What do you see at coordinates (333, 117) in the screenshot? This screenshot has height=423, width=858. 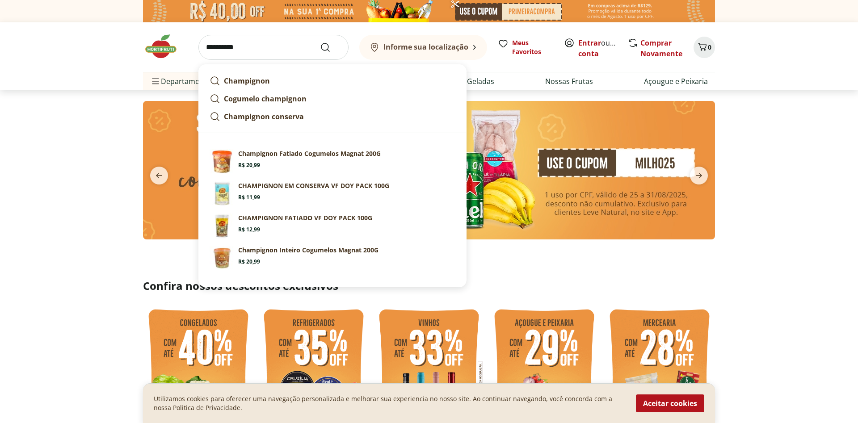 I see `a: Champignon conserva` at bounding box center [333, 117].